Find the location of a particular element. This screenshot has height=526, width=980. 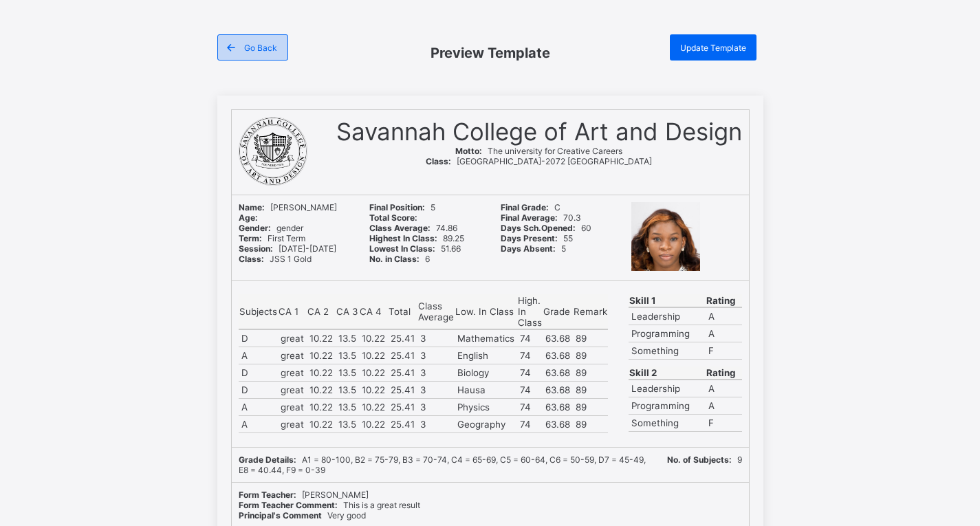

span: This is a great result is located at coordinates (329, 504).